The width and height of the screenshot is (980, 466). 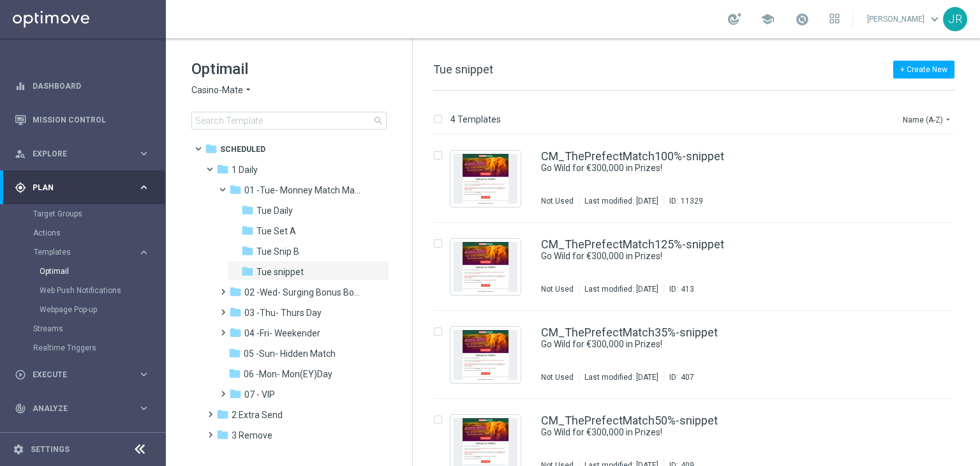 What do you see at coordinates (76, 188) in the screenshot?
I see `div: Plan` at bounding box center [76, 188].